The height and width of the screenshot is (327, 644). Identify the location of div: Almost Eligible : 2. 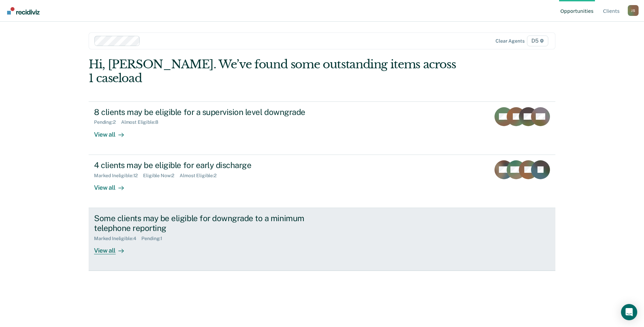
(200, 176).